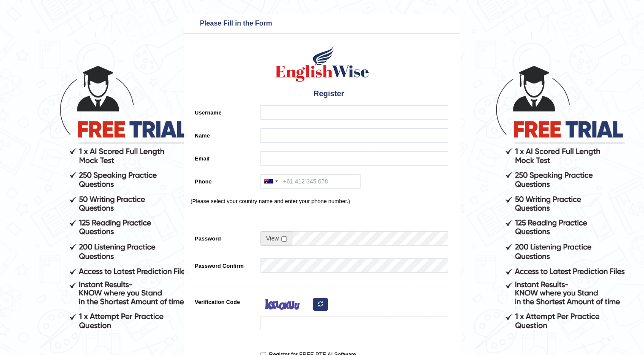  Describe the element at coordinates (322, 24) in the screenshot. I see `h3: Please Fill in the Form` at that location.